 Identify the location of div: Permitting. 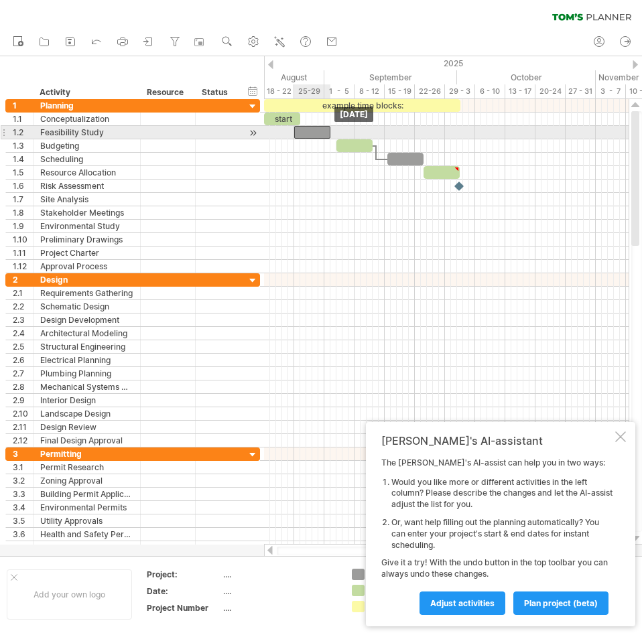
(86, 454).